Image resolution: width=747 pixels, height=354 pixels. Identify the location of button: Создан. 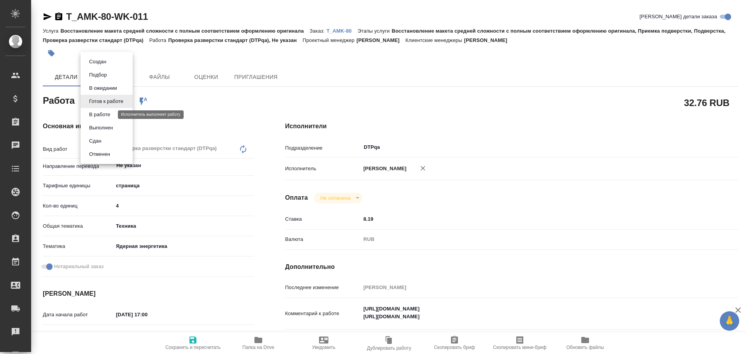
(98, 62).